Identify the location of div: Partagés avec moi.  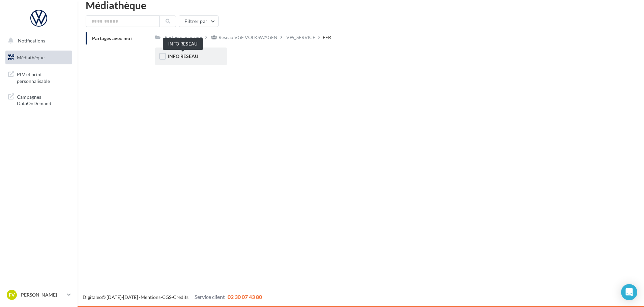
(183, 37).